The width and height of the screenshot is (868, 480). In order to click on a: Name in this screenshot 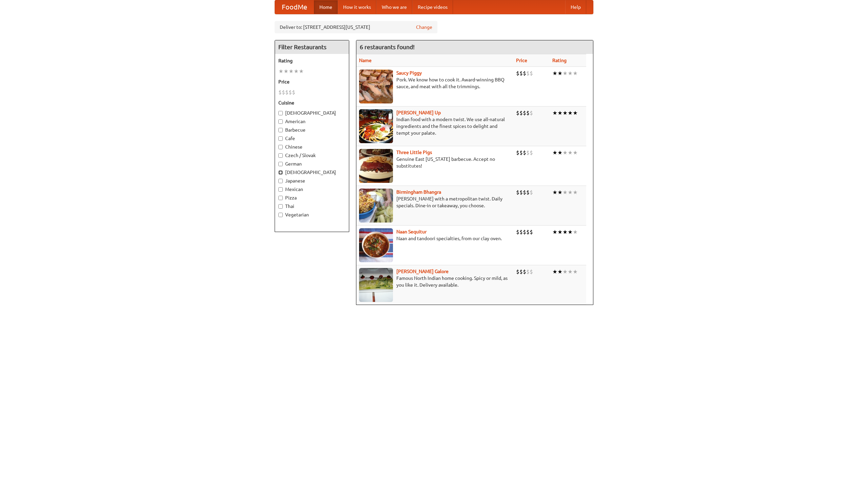, I will do `click(365, 60)`.